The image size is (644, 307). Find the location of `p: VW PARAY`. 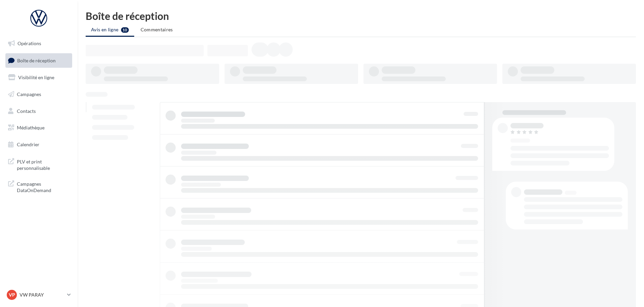

p: VW PARAY is located at coordinates (42, 295).